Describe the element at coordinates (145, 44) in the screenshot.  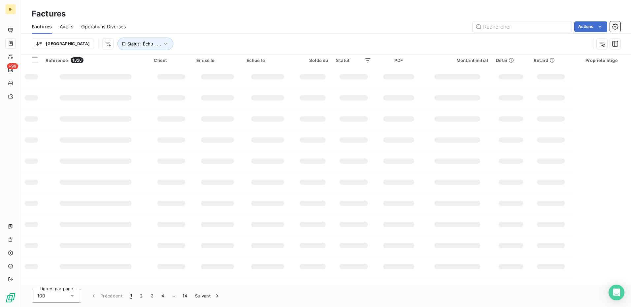
I see `button: Statut : Échu , ...` at that location.